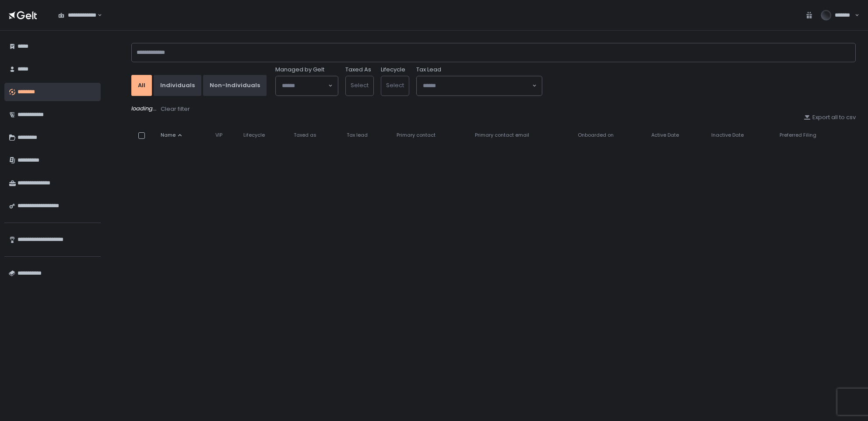 This screenshot has height=421, width=868. Describe the element at coordinates (168, 135) in the screenshot. I see `span: Name` at that location.